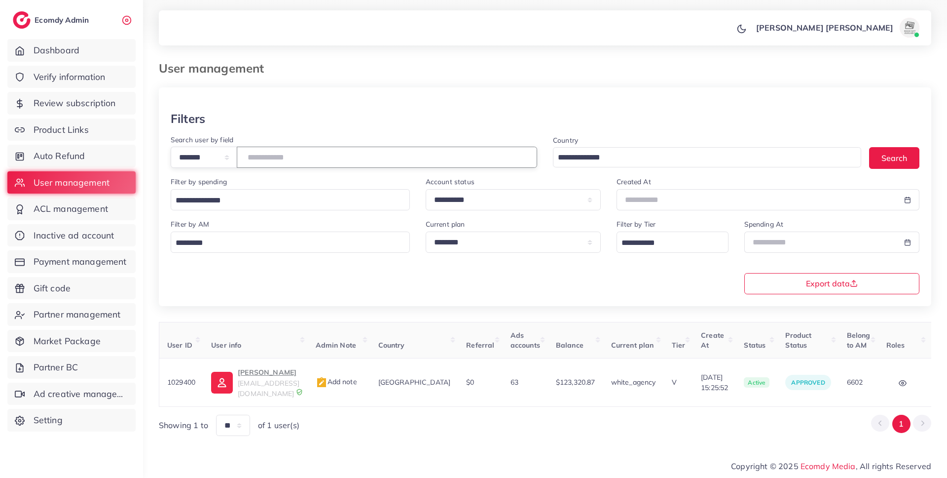 The width and height of the screenshot is (947, 478). Describe the element at coordinates (67, 341) in the screenshot. I see `span: Market Package` at that location.